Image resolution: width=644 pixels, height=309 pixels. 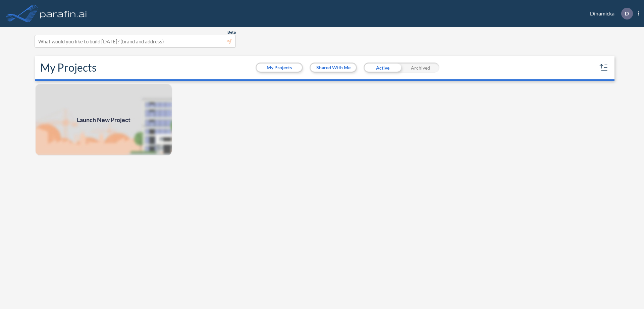 I want to click on img: logo, so click(x=63, y=13).